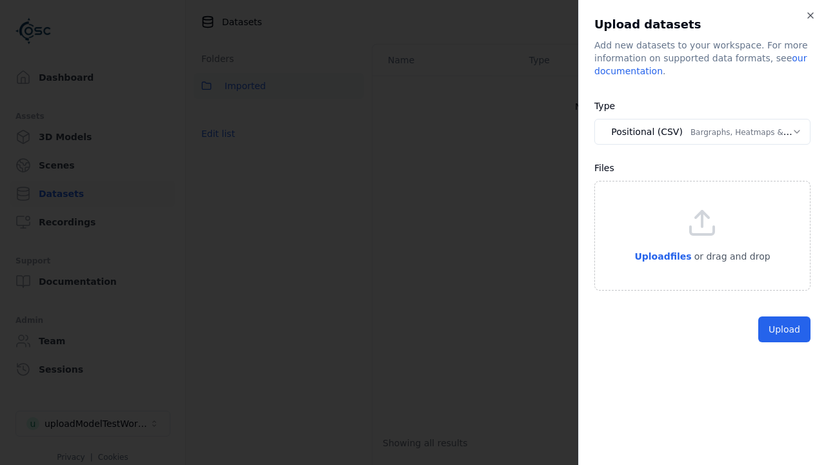  What do you see at coordinates (784, 329) in the screenshot?
I see `button: Upload` at bounding box center [784, 329].